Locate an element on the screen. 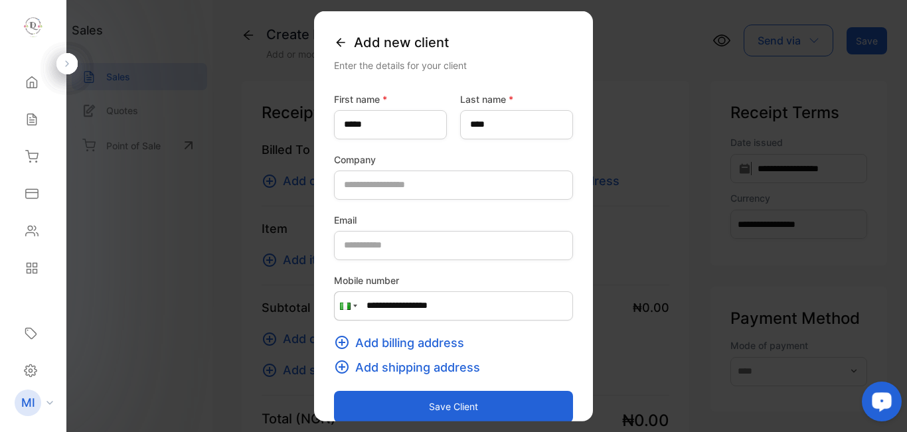  button: Add shipping address is located at coordinates (411, 367).